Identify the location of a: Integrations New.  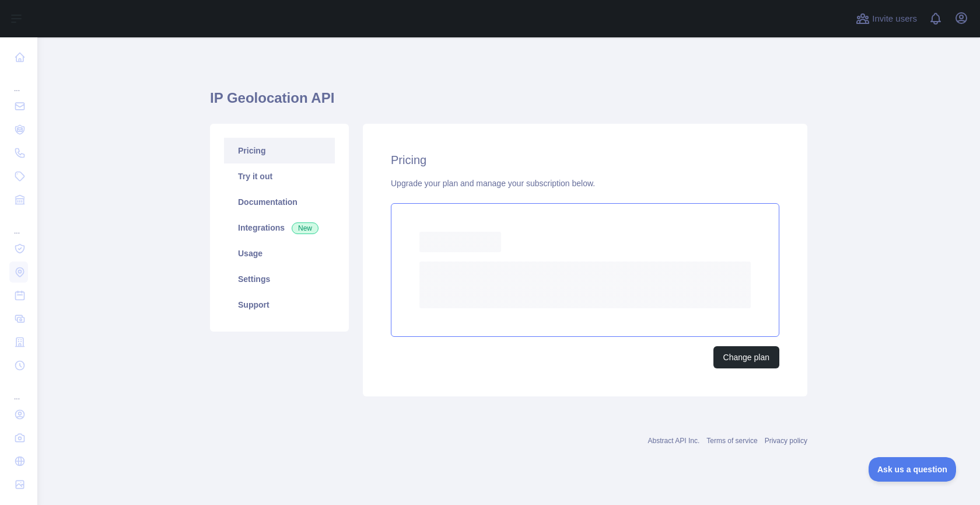
(279, 228).